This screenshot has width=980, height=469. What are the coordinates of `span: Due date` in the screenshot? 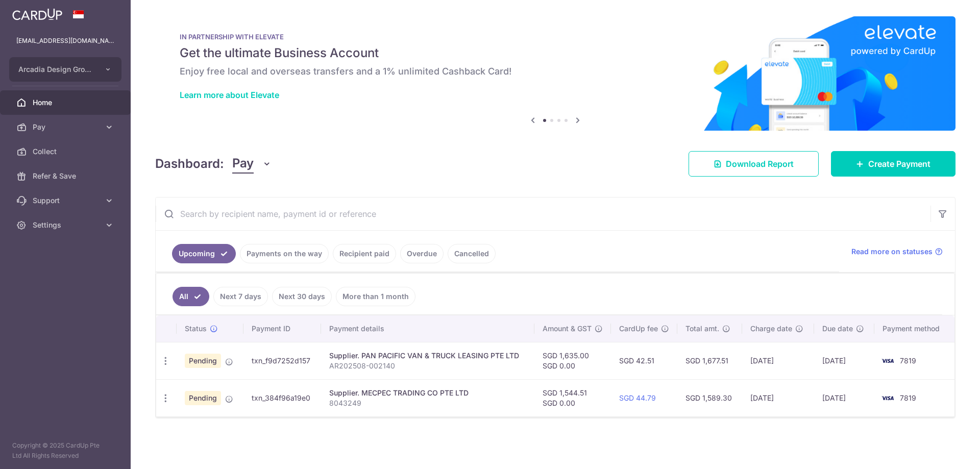 It's located at (838, 329).